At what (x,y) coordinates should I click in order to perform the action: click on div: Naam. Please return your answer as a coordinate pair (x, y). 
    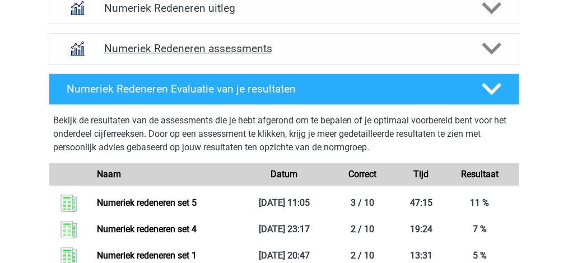
    Looking at the image, I should click on (166, 174).